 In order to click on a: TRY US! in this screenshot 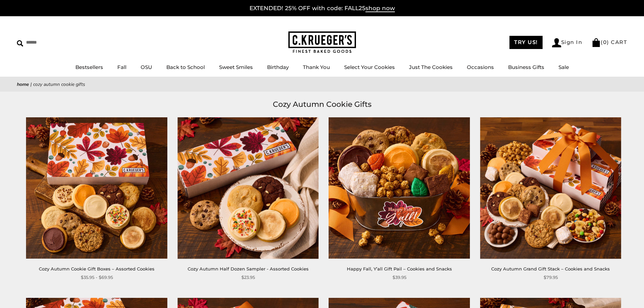, I will do `click(526, 42)`.